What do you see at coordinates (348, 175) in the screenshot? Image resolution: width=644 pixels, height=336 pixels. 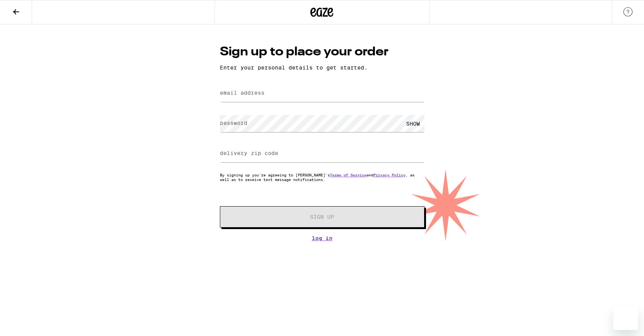 I see `a: Terms of Service` at bounding box center [348, 175].